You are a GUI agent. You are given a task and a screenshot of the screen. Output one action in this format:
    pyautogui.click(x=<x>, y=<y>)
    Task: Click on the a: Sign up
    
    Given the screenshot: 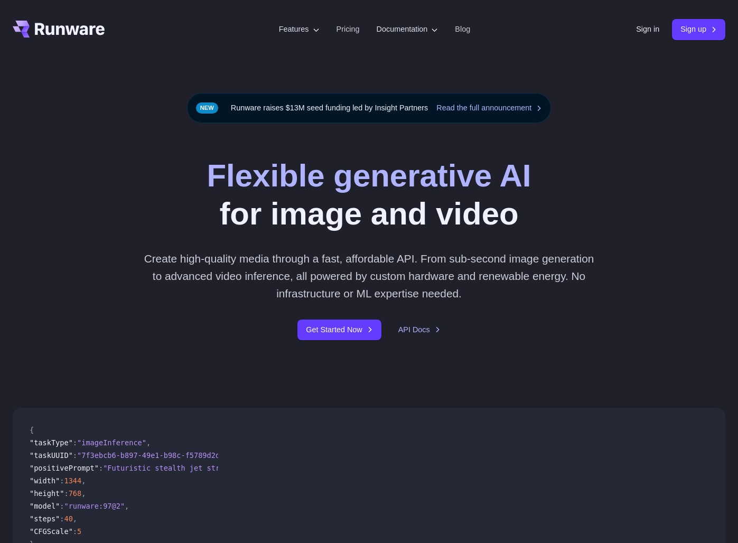 What is the action you would take?
    pyautogui.click(x=699, y=29)
    